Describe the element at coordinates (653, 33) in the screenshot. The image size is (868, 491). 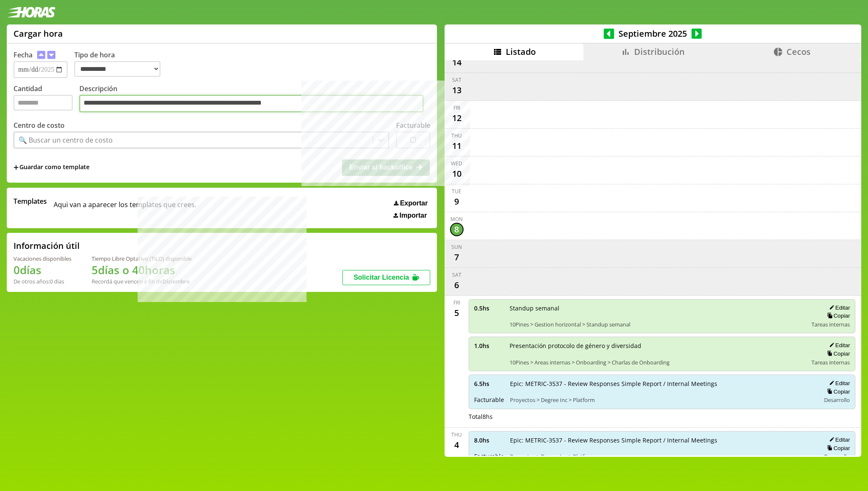
I see `span: Septiembre 2025` at that location.